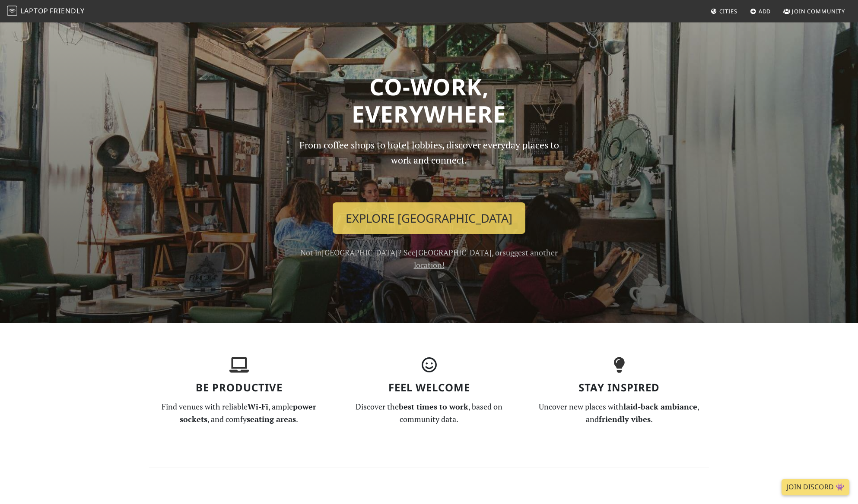  What do you see at coordinates (34, 11) in the screenshot?
I see `span: Laptop` at bounding box center [34, 11].